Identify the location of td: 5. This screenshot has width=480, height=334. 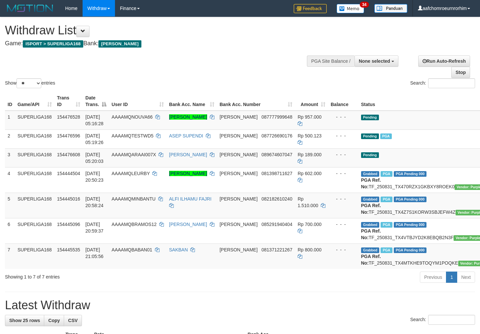
(10, 205).